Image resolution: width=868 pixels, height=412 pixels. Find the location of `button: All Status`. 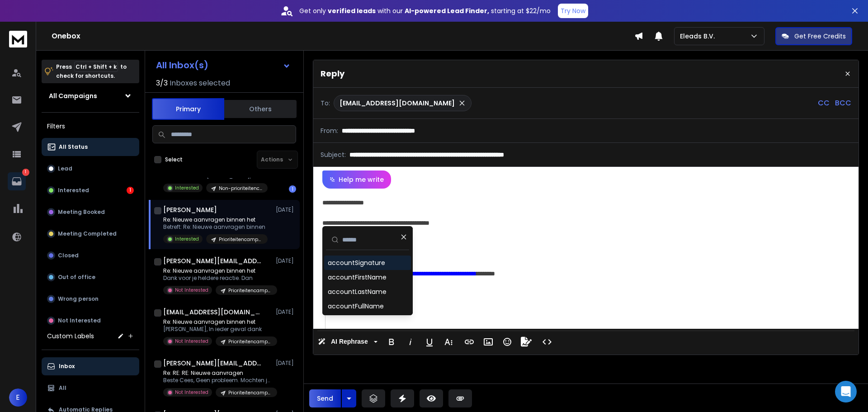

button: All Status is located at coordinates (90, 147).